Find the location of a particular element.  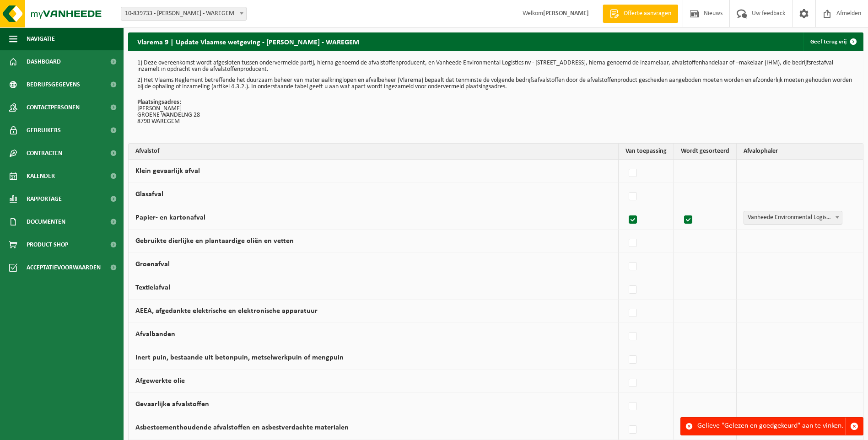

span: Contracten is located at coordinates (44, 153).